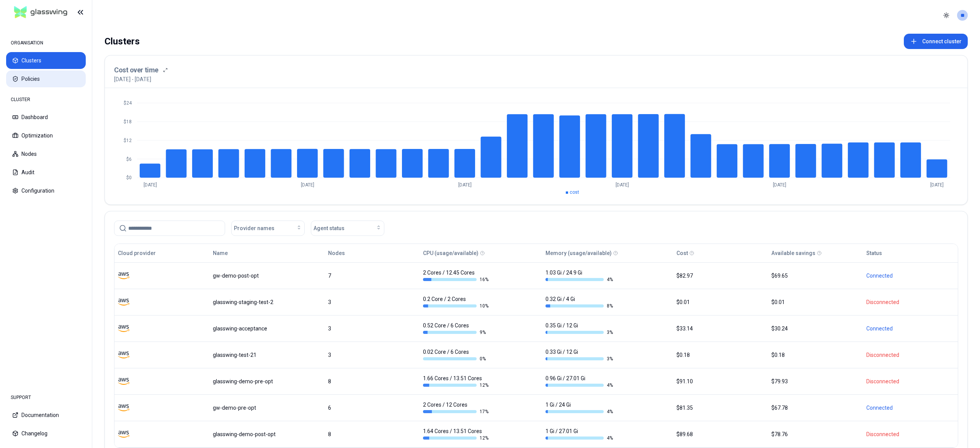 This screenshot has height=448, width=980. I want to click on div: $82.97, so click(720, 276).